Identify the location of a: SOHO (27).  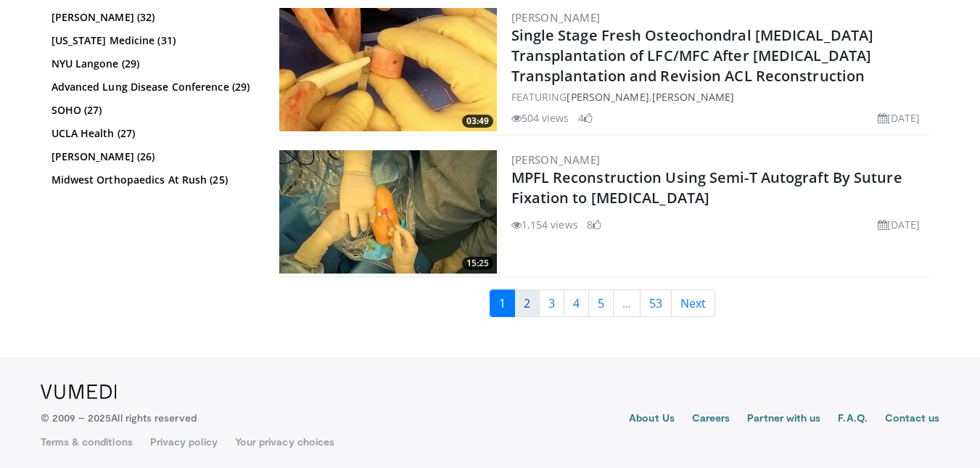
(151, 110).